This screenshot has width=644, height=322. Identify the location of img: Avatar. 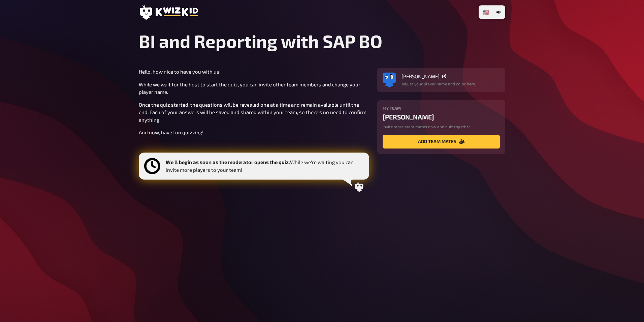
(389, 78).